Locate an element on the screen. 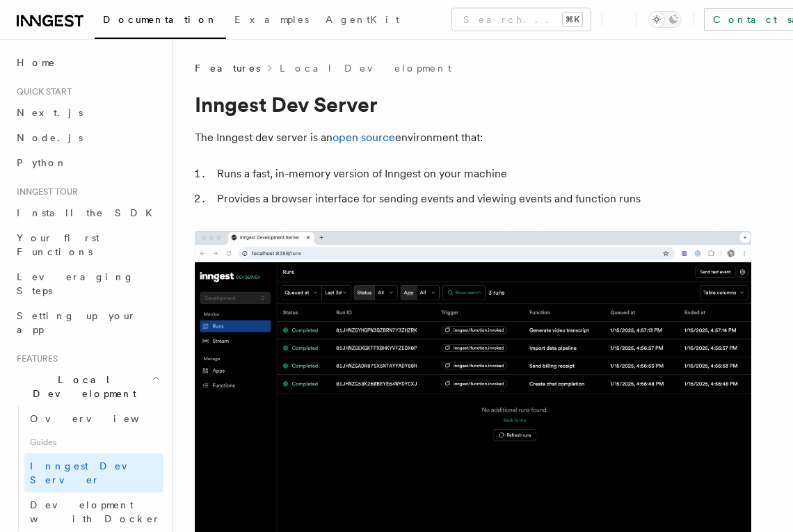  a: Your first Functions is located at coordinates (87, 245).